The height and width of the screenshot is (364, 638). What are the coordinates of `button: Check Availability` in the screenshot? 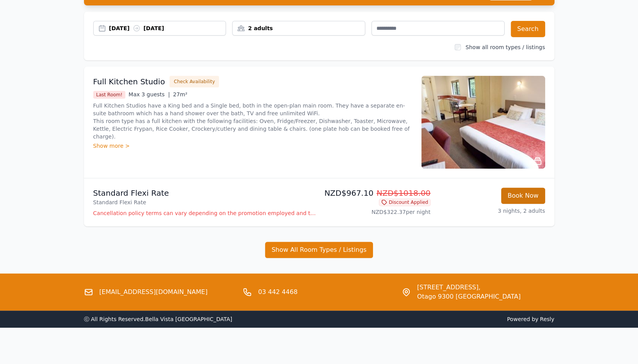 It's located at (194, 82).